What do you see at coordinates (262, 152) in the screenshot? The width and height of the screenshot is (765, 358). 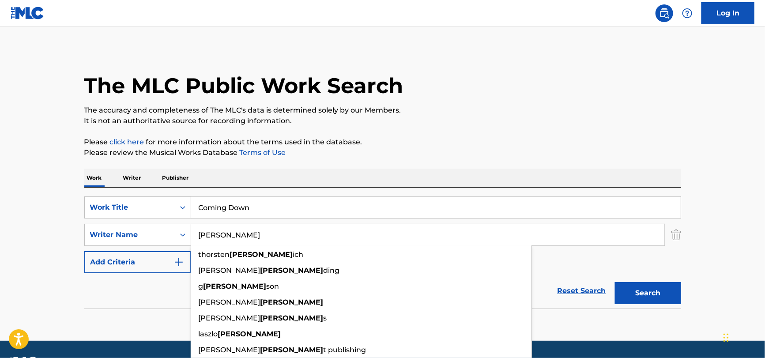 I see `a: Terms of Use` at bounding box center [262, 152].